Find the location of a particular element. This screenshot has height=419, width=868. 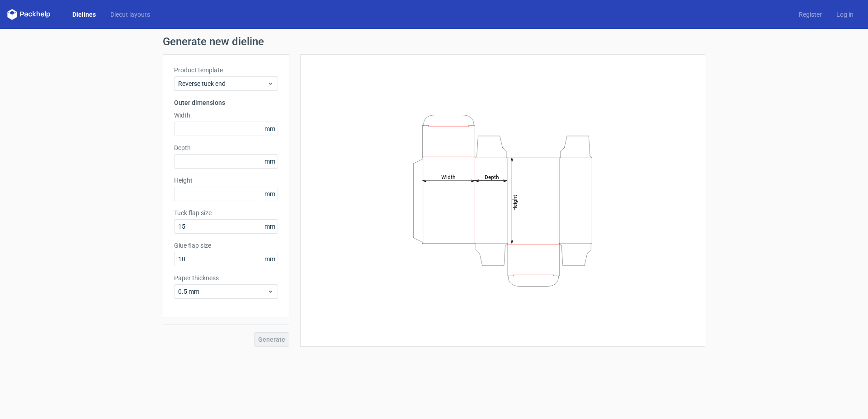

label: Tuck flap size is located at coordinates (226, 213).